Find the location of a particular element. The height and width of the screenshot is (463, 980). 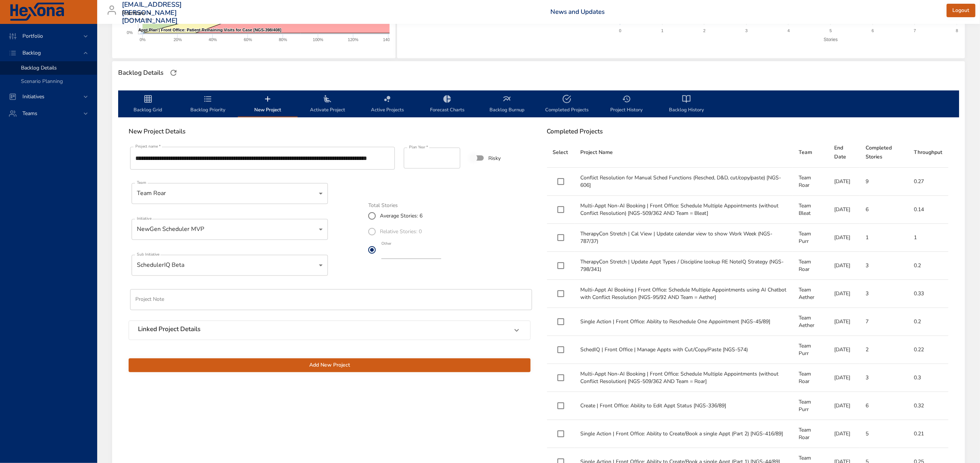

td: 0.32 is located at coordinates (929, 406).